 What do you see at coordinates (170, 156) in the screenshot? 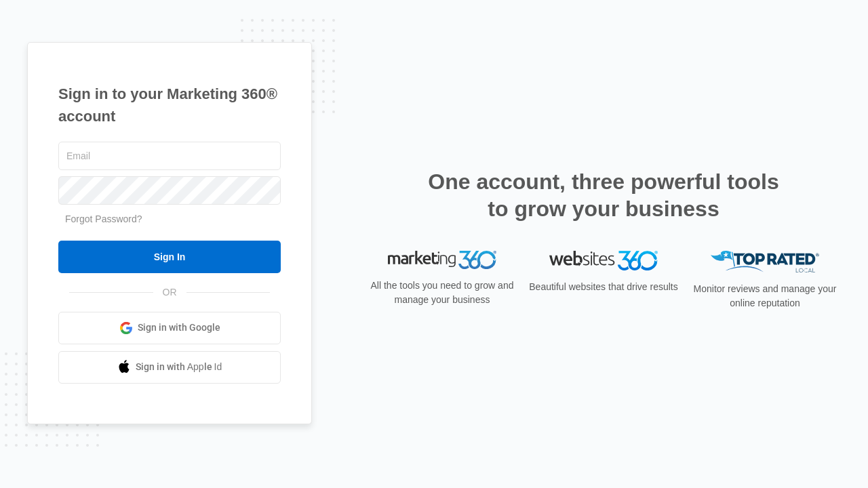
I see `input: Email` at bounding box center [170, 156].